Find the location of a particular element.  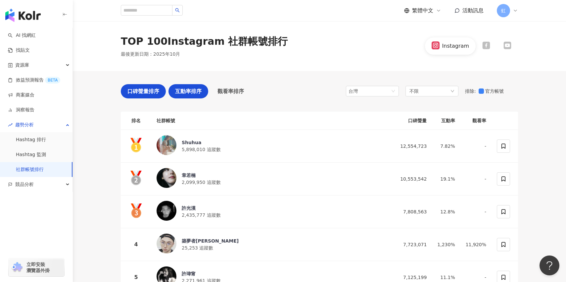

span: search is located at coordinates (177, 10).